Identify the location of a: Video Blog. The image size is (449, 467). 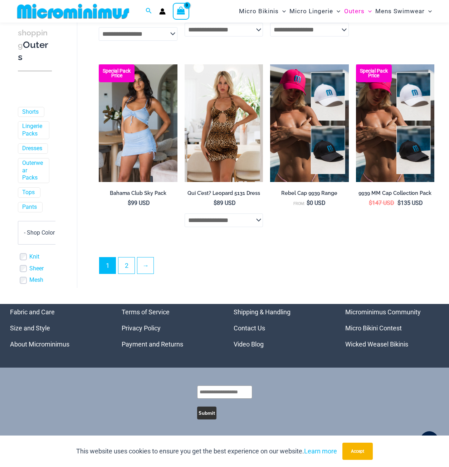
(248, 344).